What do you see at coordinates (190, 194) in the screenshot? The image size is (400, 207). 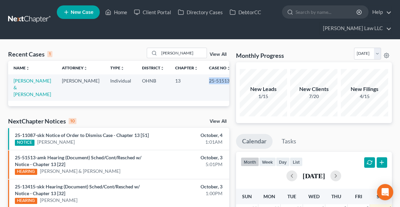 I see `div: 1:00PM` at bounding box center [190, 194].